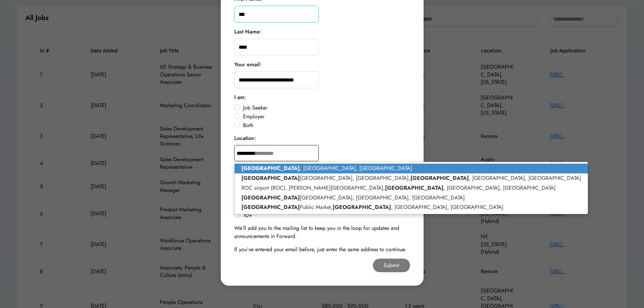  What do you see at coordinates (322, 232) in the screenshot?
I see `div: We’ll add you to the mailing list to keep you in the loop for updates and announcements in Forward.` at bounding box center [322, 232].